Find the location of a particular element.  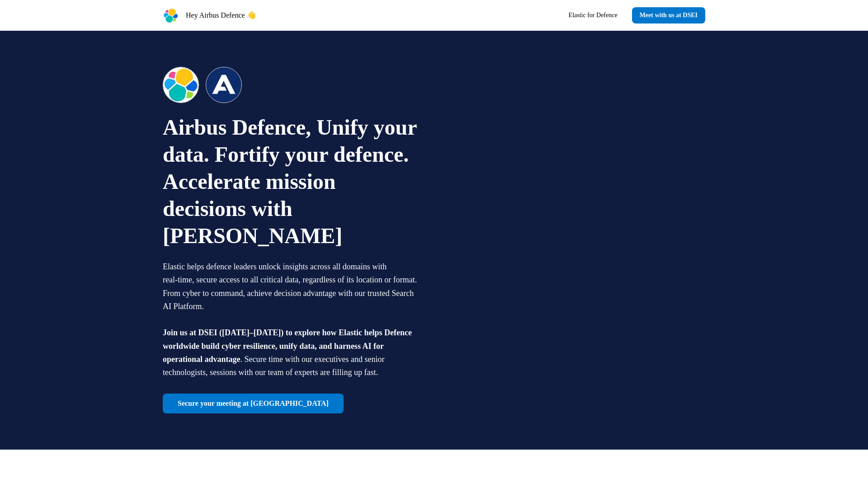

span: Elastic helps defence leaders unlock insights across all domains with is located at coordinates (274, 267).